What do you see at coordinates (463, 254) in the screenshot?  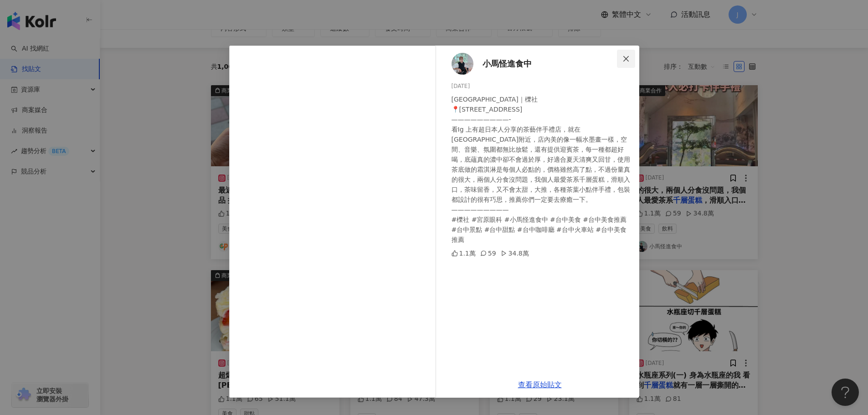 I see `div: 1.1萬` at bounding box center [463, 254].